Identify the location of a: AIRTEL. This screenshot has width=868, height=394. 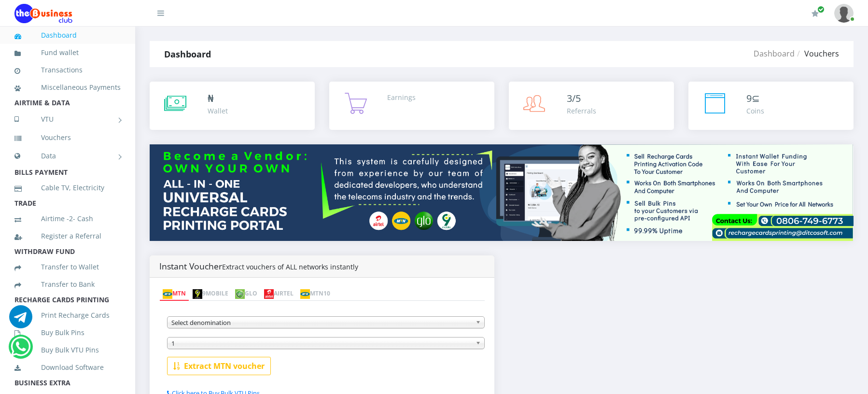
(278, 294).